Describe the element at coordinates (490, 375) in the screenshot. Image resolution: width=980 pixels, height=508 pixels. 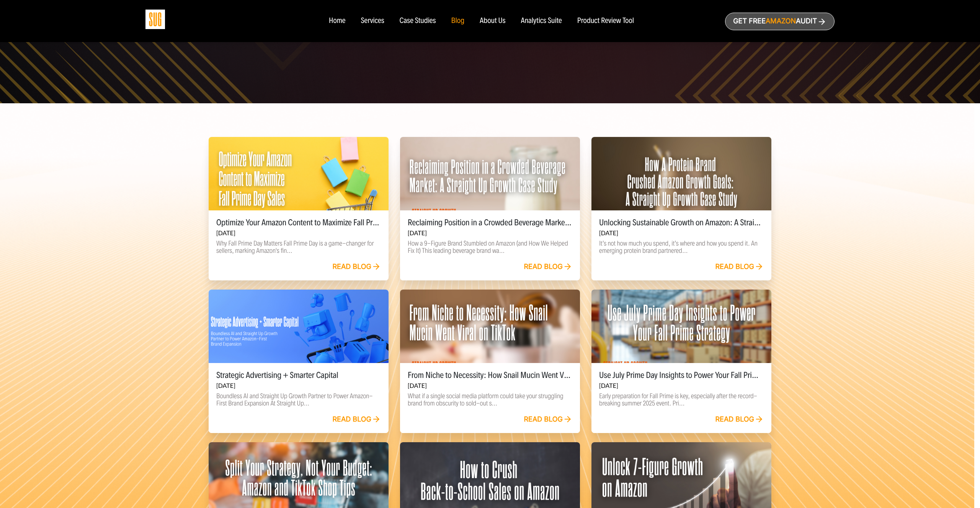
I see `h5: From Niche to Necessity: How Snail Mucin Went Viral on TikTok` at that location.